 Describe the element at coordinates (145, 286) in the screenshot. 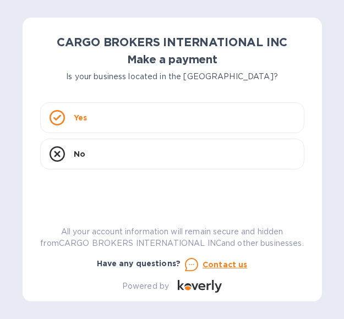

I see `p: Powered by` at that location.